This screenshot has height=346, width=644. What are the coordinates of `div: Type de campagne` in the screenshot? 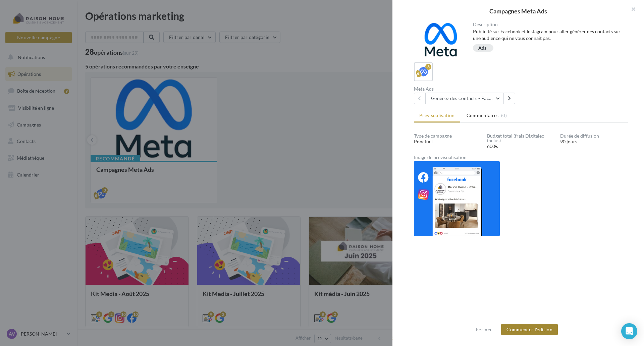 It's located at (448, 136).